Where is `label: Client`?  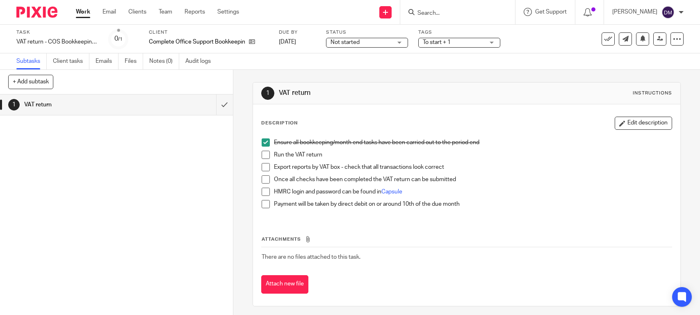 label: Client is located at coordinates (209, 32).